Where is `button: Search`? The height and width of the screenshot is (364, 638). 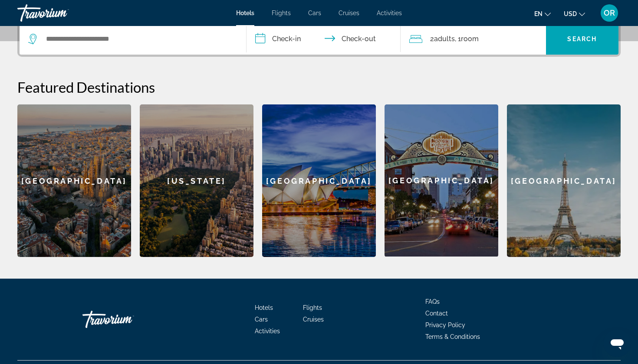
button: Search is located at coordinates (582, 39).